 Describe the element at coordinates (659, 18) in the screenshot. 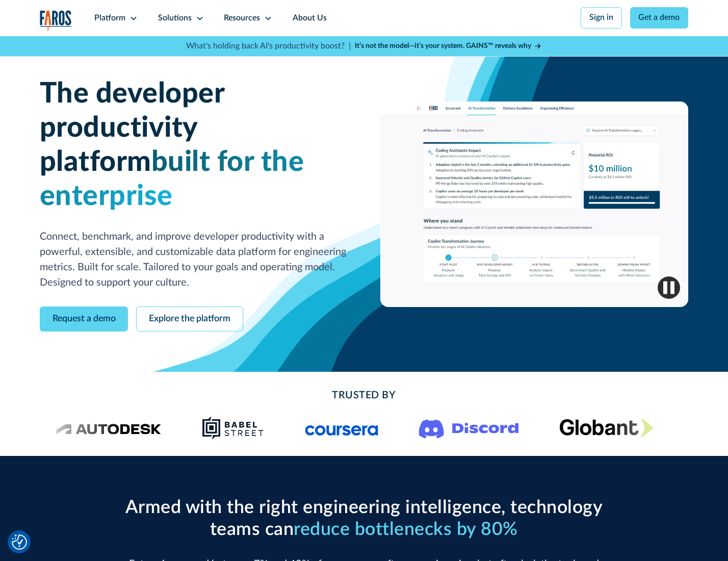

I see `a: Get a demo` at that location.